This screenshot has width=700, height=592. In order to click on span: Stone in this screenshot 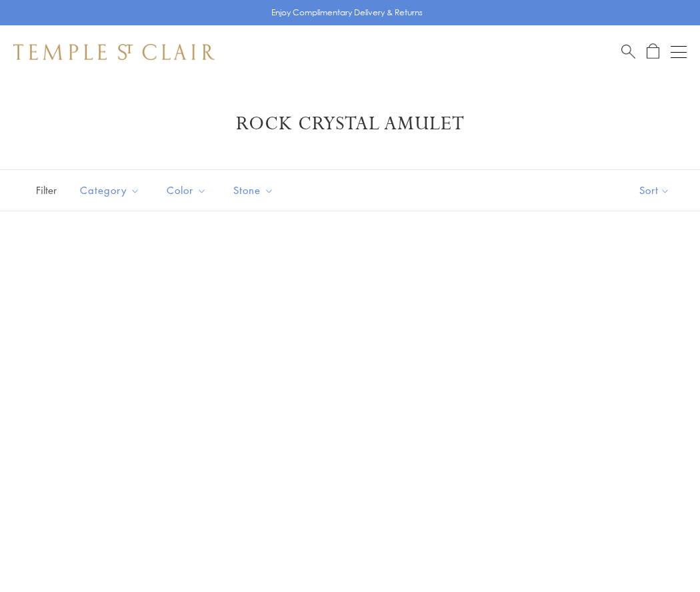, I will do `click(255, 190)`.